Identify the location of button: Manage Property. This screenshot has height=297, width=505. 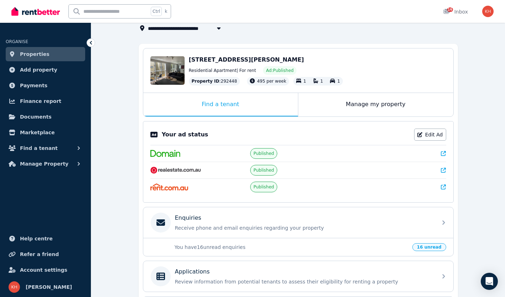
(45, 164).